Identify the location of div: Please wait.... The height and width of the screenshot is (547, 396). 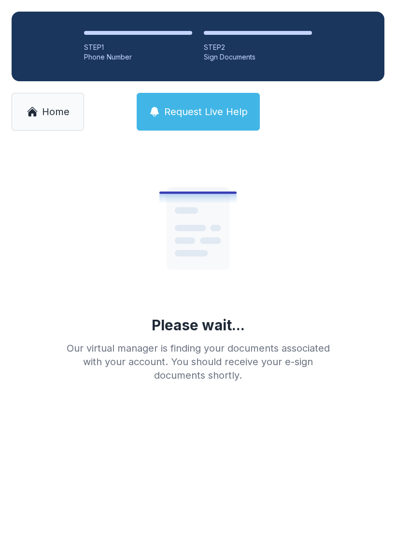
(198, 325).